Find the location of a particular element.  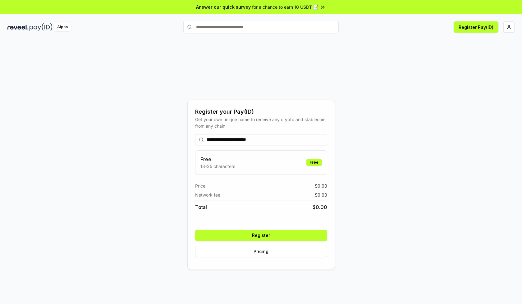

span: Network fee is located at coordinates (208, 195).